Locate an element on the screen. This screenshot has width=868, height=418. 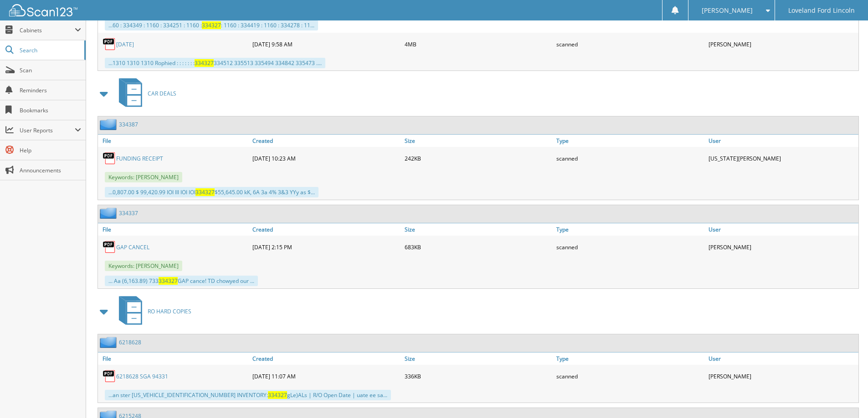
div: ... Aa (6,163.89) 733 GAP cance! TD chowyed our ... is located at coordinates (181, 280).